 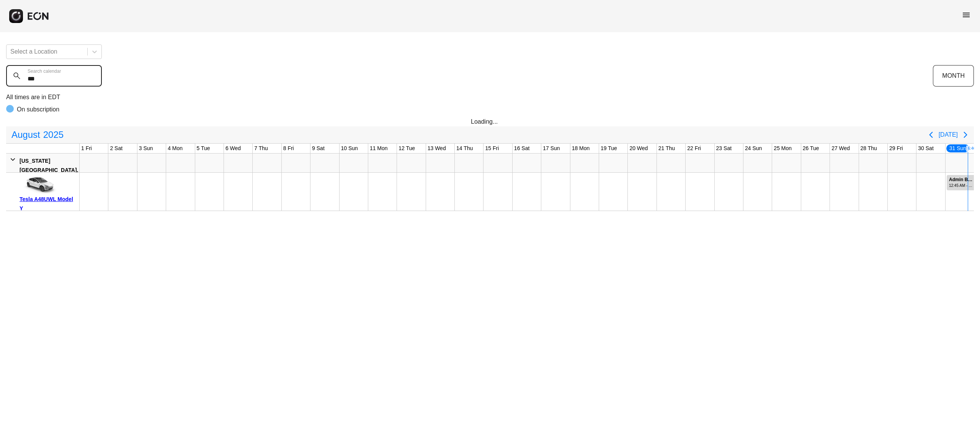 I want to click on div: 13 Wed, so click(x=437, y=148).